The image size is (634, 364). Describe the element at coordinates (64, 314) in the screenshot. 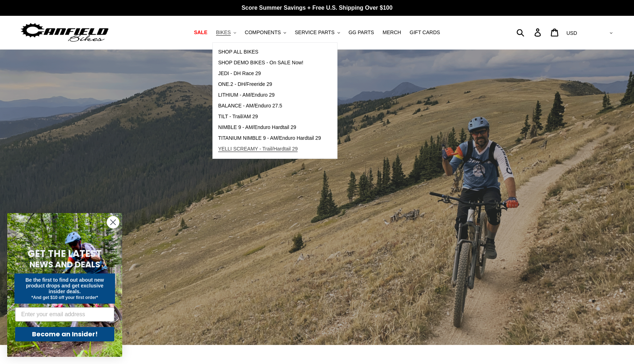

I see `input: Enter your email address` at that location.